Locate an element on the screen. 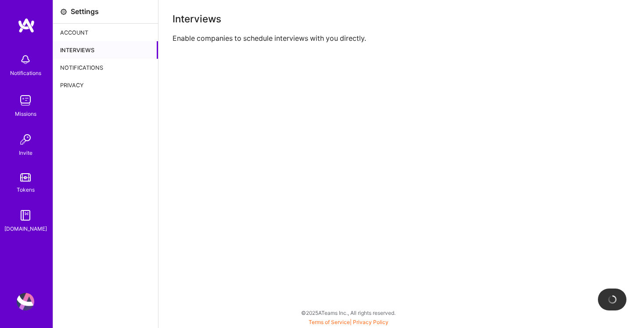 This screenshot has width=644, height=328. img: logo is located at coordinates (26, 25).